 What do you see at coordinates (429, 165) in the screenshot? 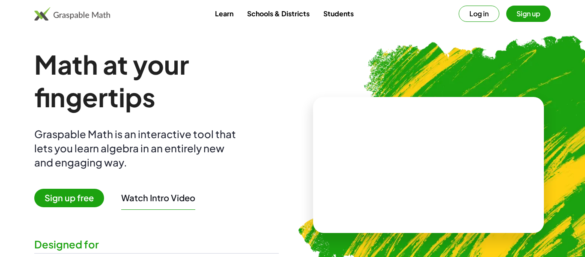
I see `video: What is this? This is dynamic math notation. Dynamic math notation plays a central role in how Gr...` at bounding box center [429, 165].